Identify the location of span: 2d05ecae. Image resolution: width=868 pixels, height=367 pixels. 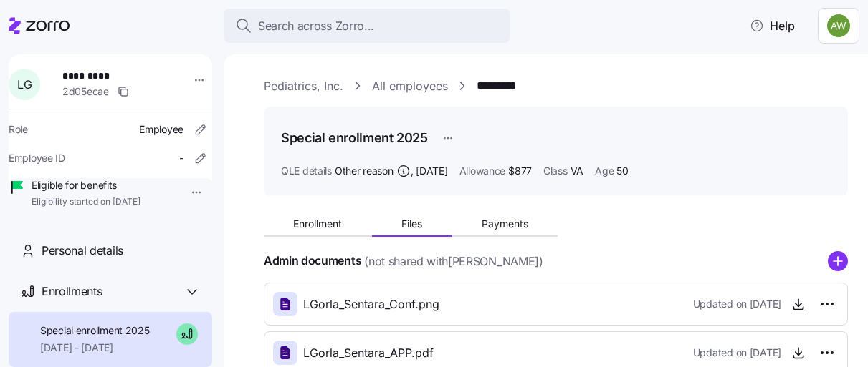
(86, 92).